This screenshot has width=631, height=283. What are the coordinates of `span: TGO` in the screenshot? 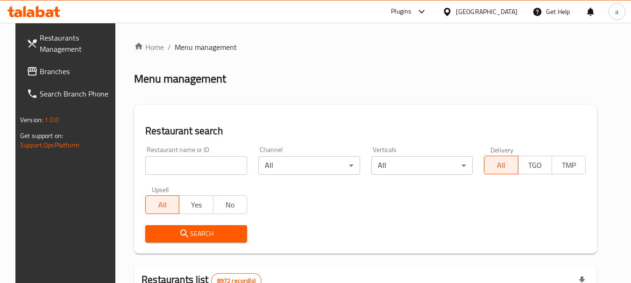 It's located at (535, 165).